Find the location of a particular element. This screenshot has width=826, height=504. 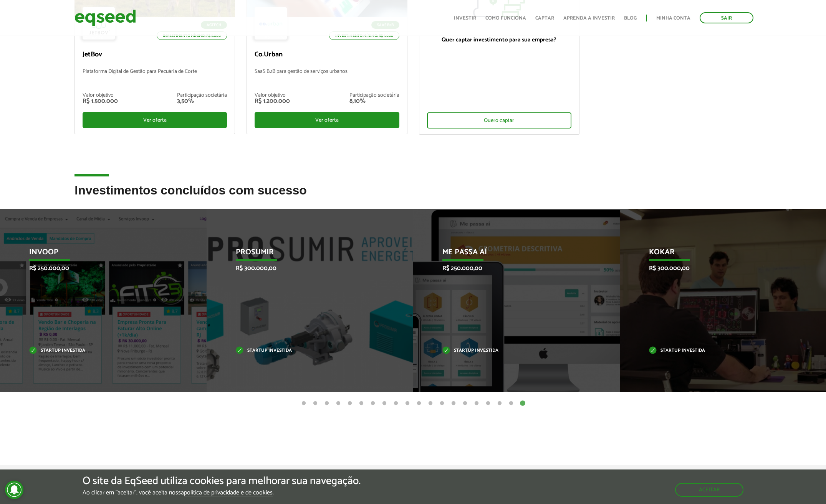

p: Kokar is located at coordinates (717, 254).